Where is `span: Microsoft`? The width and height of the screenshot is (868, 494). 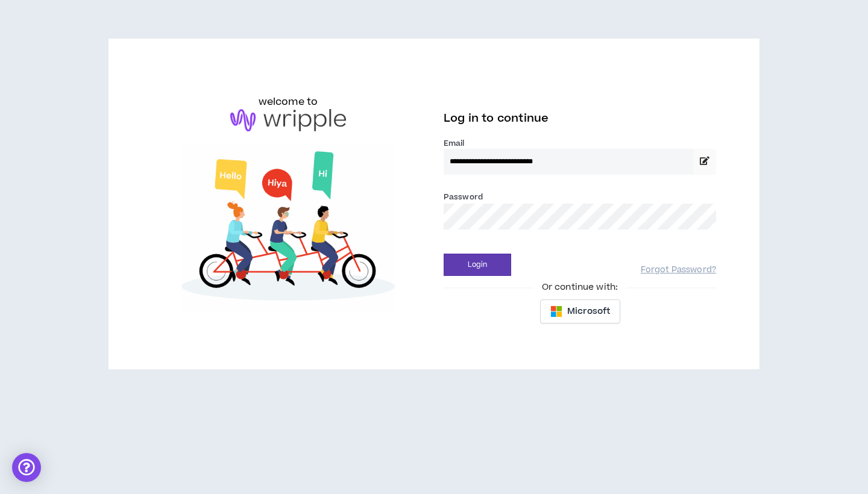 span: Microsoft is located at coordinates (588, 312).